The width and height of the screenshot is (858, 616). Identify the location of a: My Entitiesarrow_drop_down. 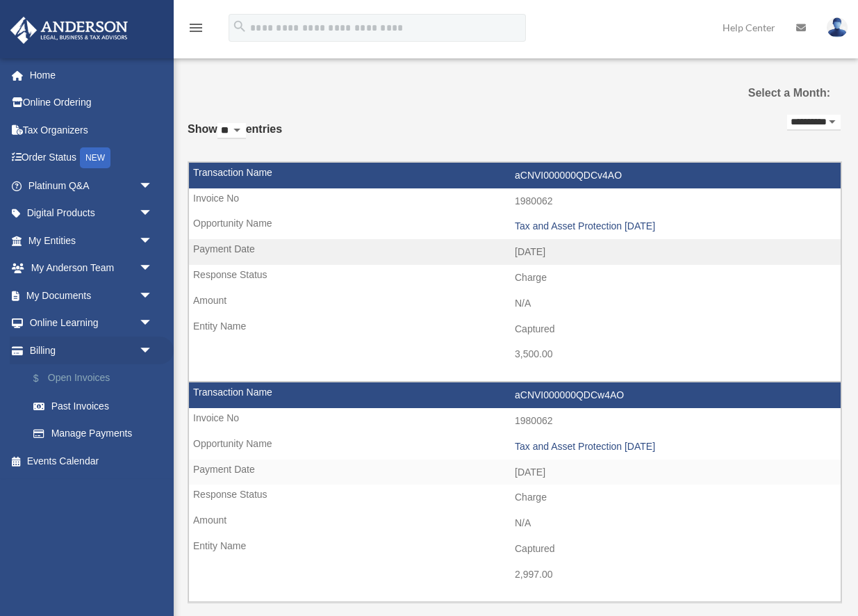
(92, 241).